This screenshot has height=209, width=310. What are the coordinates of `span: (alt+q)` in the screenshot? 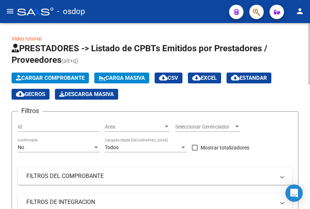 It's located at (70, 61).